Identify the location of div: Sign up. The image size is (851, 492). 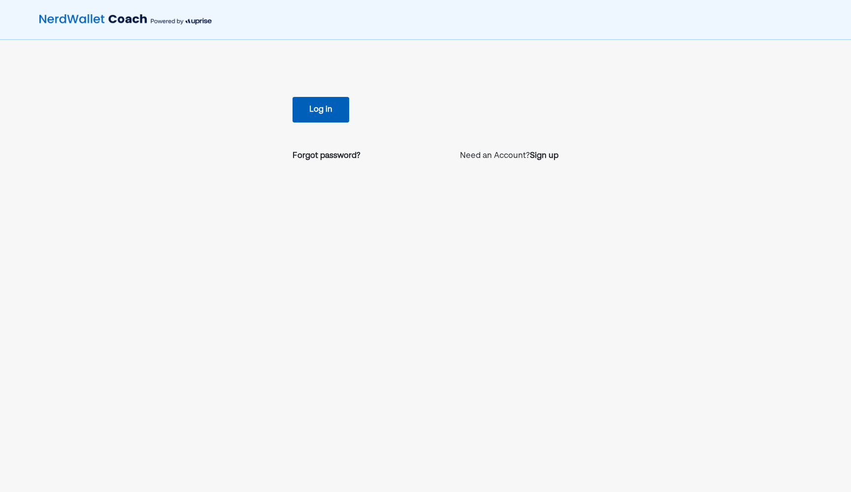
(544, 156).